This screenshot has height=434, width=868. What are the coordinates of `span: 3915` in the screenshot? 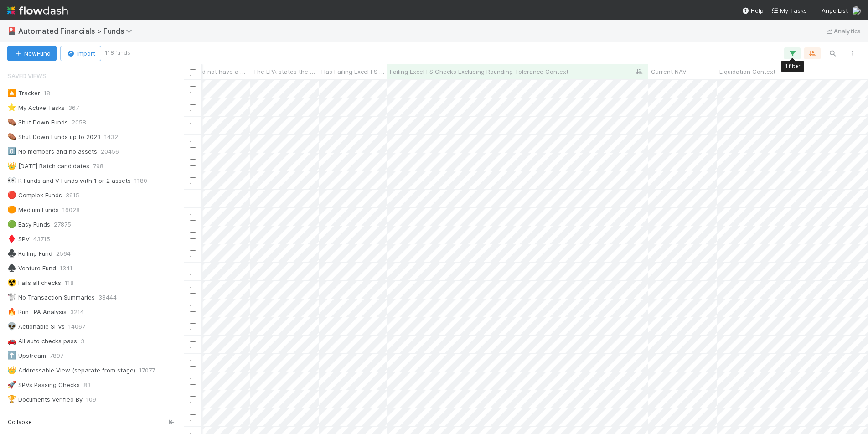 It's located at (73, 195).